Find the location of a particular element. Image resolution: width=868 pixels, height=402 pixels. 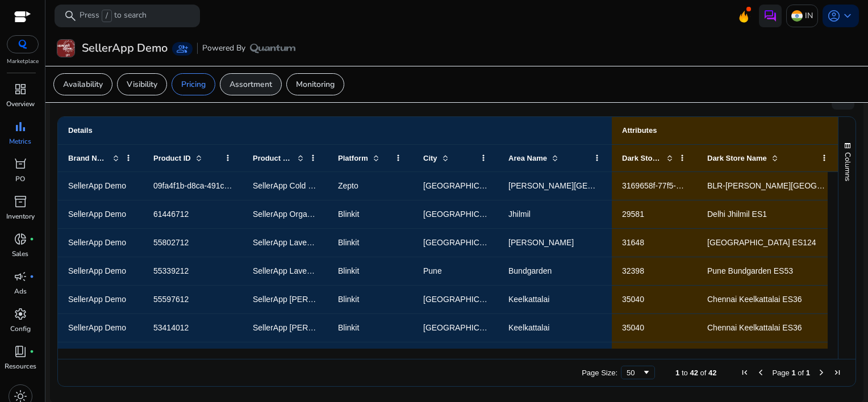

span: 29581 is located at coordinates (632, 214).